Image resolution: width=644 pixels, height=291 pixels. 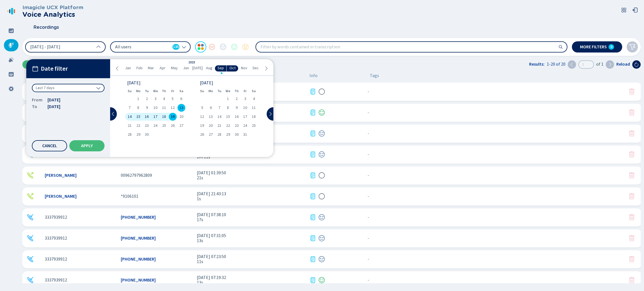 I want to click on span: 22, so click(x=139, y=125).